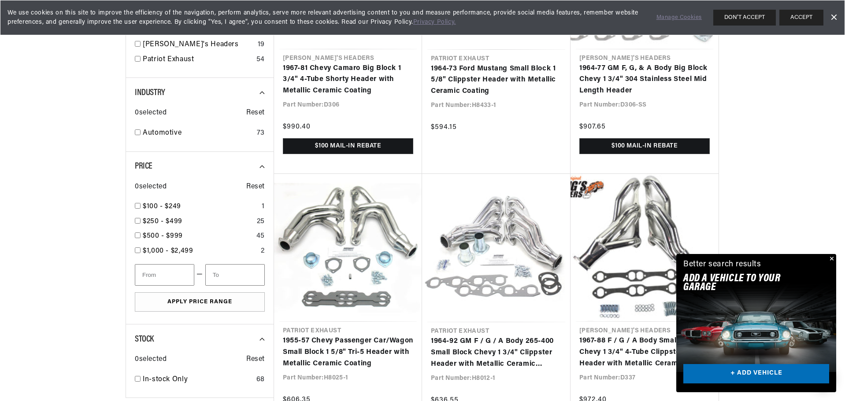  I want to click on span: Industry, so click(150, 93).